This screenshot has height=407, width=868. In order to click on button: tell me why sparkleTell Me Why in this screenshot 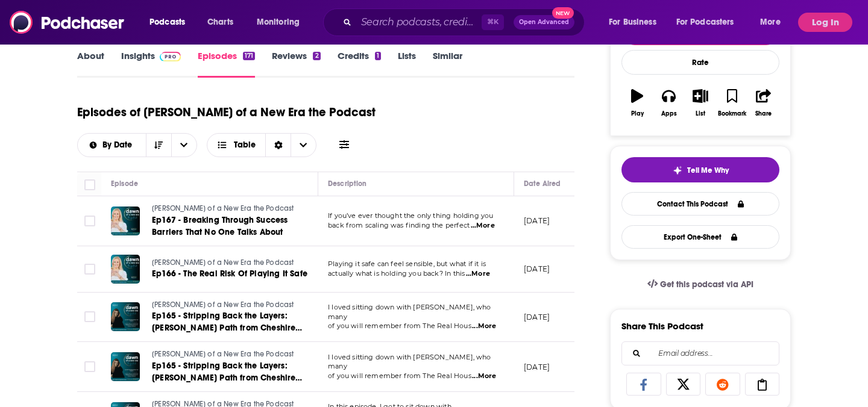, I will do `click(700, 170)`.